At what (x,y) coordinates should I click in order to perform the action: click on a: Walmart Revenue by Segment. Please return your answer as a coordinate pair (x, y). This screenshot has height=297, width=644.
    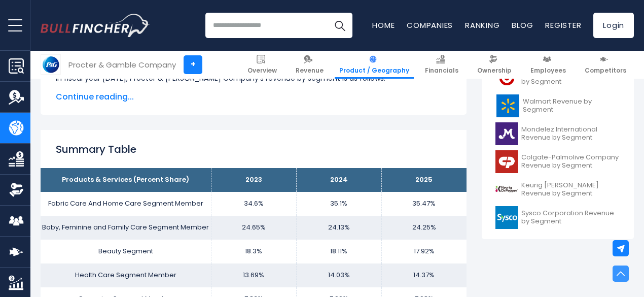
    Looking at the image, I should click on (558, 106).